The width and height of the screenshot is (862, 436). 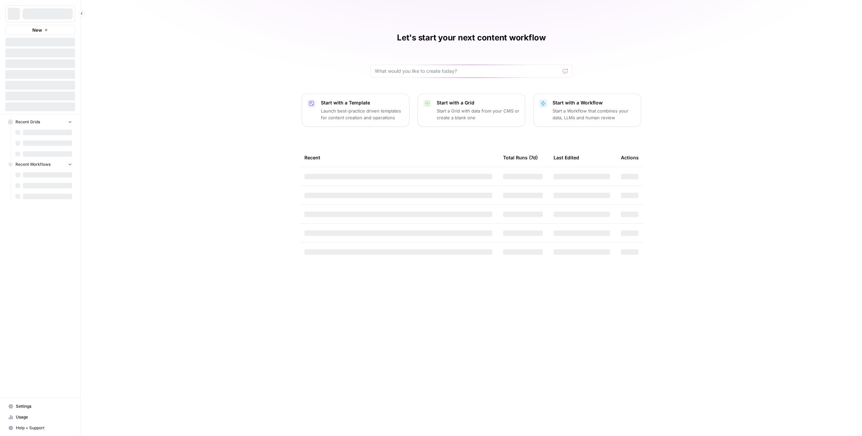 I want to click on div: Recent, so click(x=398, y=157).